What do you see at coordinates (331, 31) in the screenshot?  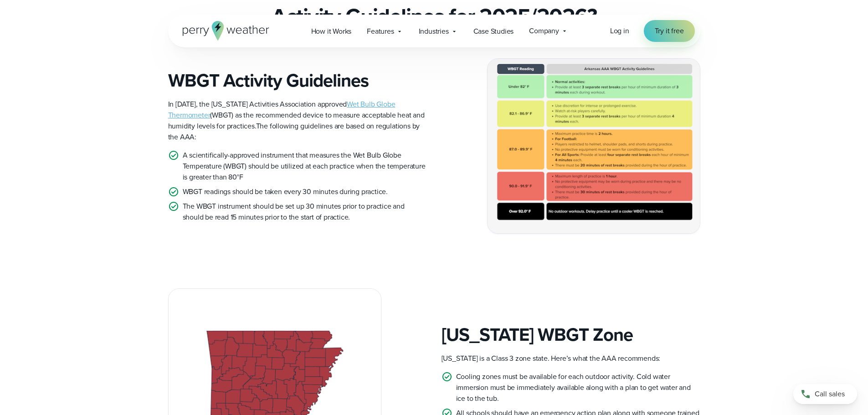 I see `a: How it Works` at bounding box center [331, 31].